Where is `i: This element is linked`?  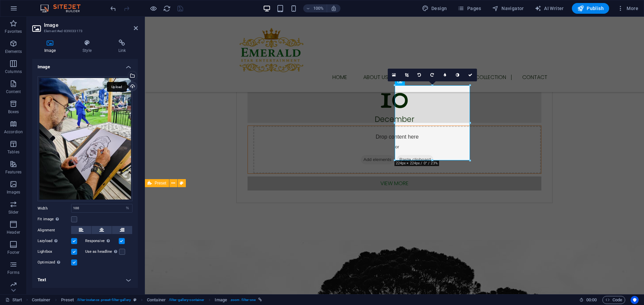
i: This element is linked is located at coordinates (260, 300).